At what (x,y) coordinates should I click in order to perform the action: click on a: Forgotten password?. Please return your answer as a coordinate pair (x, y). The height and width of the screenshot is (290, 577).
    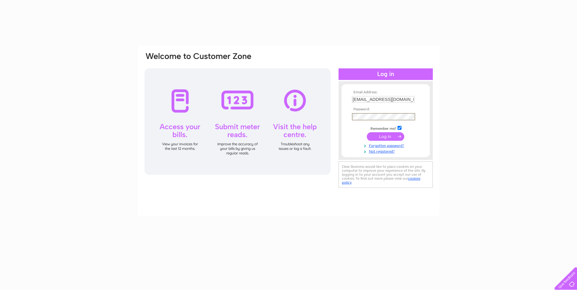
    Looking at the image, I should click on (386, 145).